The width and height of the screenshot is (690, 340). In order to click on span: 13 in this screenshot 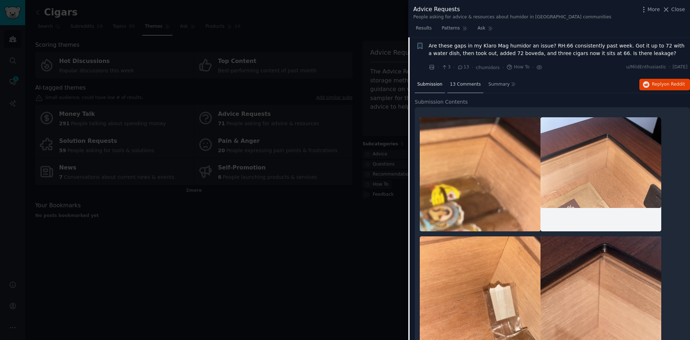, I will do `click(463, 67)`.